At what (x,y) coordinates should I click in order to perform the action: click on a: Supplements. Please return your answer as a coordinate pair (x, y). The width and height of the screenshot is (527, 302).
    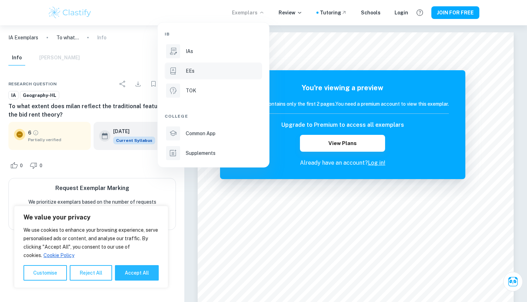
    Looking at the image, I should click on (214, 153).